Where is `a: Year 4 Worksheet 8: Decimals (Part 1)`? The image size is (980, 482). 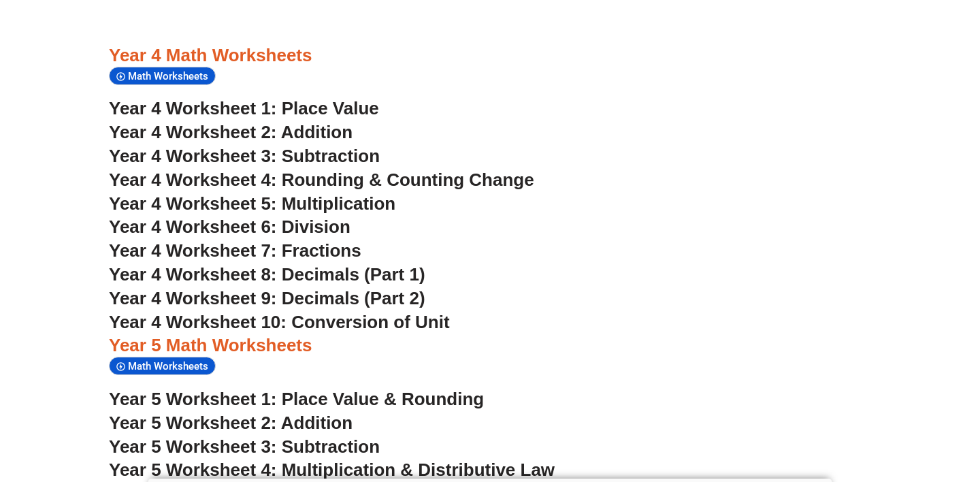
a: Year 4 Worksheet 8: Decimals (Part 1) is located at coordinates (267, 274).